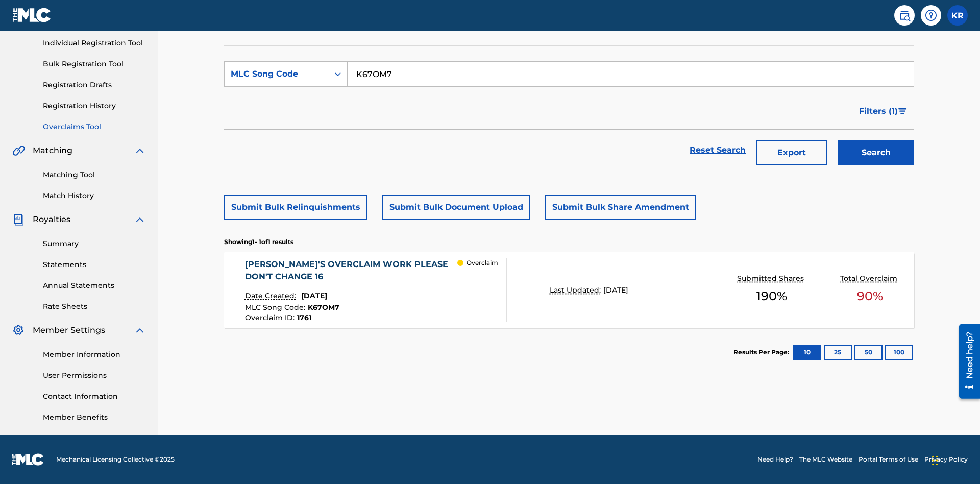 The image size is (980, 484). I want to click on a: Registration History, so click(94, 106).